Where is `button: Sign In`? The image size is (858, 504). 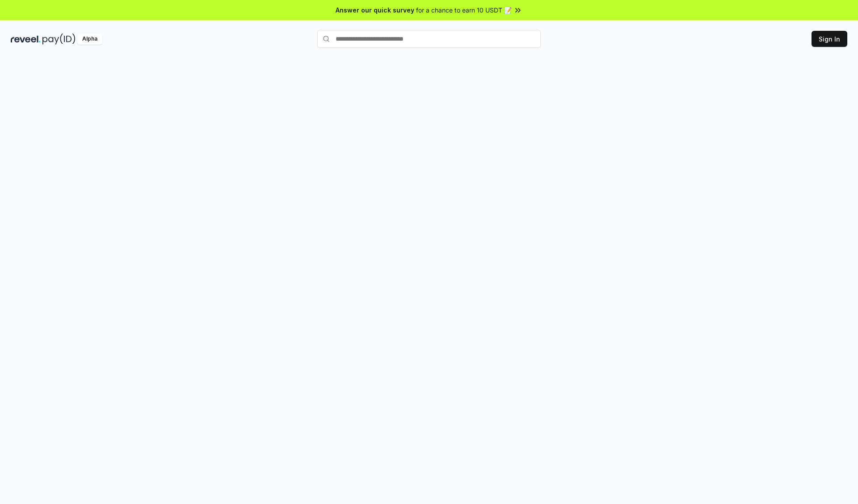 button: Sign In is located at coordinates (830, 39).